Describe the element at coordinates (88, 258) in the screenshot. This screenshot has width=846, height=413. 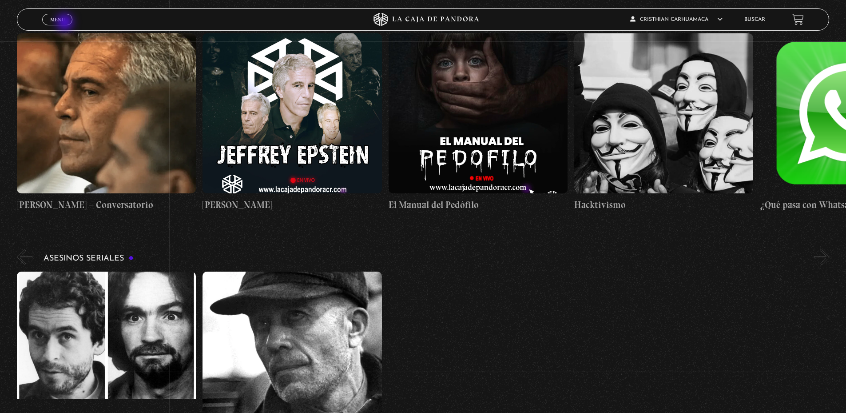
I see `h3: Asesinos Seriales` at that location.